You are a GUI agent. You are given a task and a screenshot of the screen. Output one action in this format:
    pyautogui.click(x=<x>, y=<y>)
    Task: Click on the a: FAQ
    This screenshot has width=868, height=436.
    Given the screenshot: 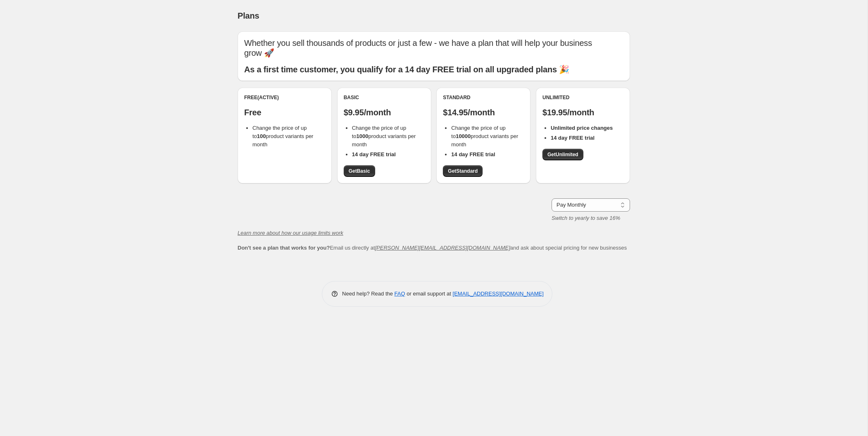 What is the action you would take?
    pyautogui.click(x=400, y=294)
    